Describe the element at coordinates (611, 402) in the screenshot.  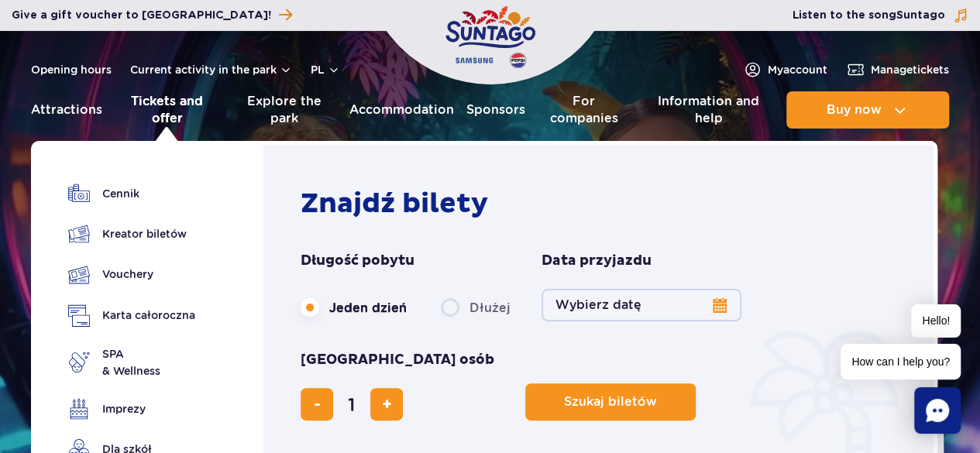
I see `button: Szukaj biletów` at that location.